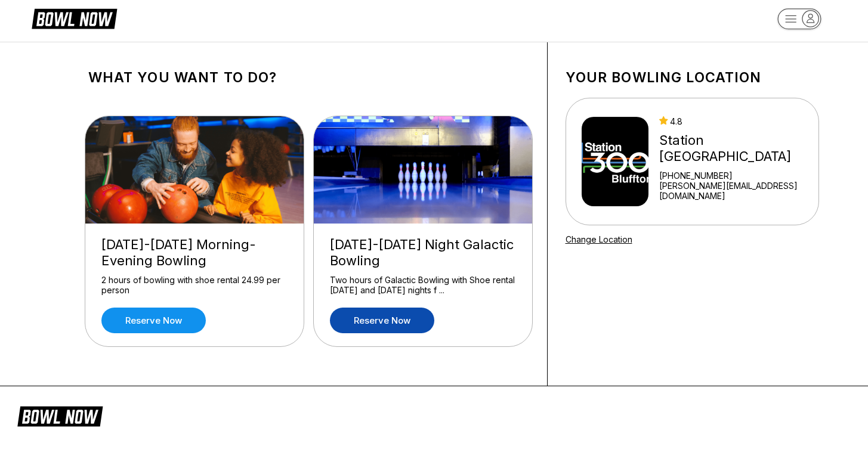 Image resolution: width=868 pixels, height=456 pixels. What do you see at coordinates (309, 78) in the screenshot?
I see `h1: What you want to do?` at bounding box center [309, 78].